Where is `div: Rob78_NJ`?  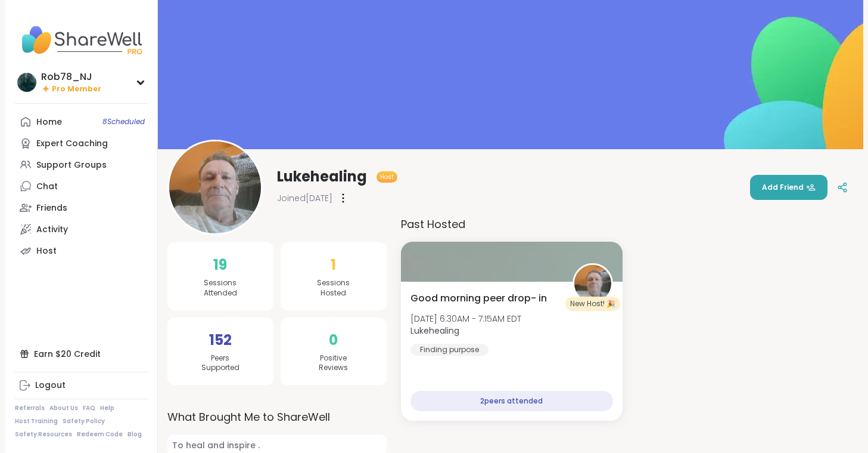 div: Rob78_NJ is located at coordinates (71, 77).